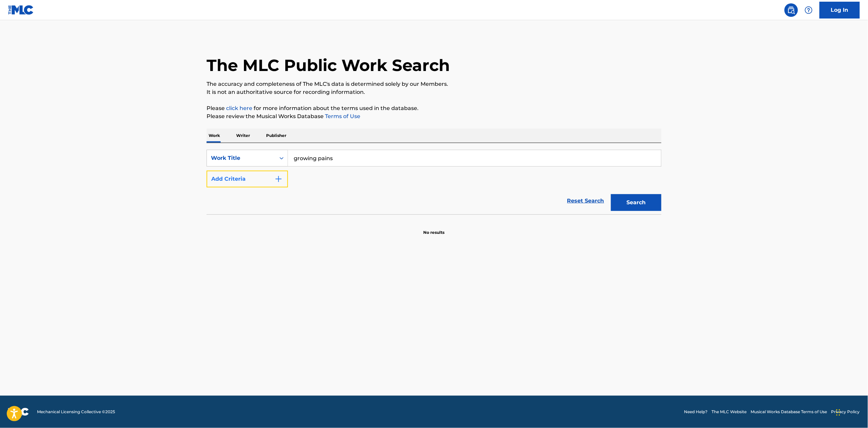 The image size is (868, 428). Describe the element at coordinates (851, 412) in the screenshot. I see `div: Chat Widget` at that location.